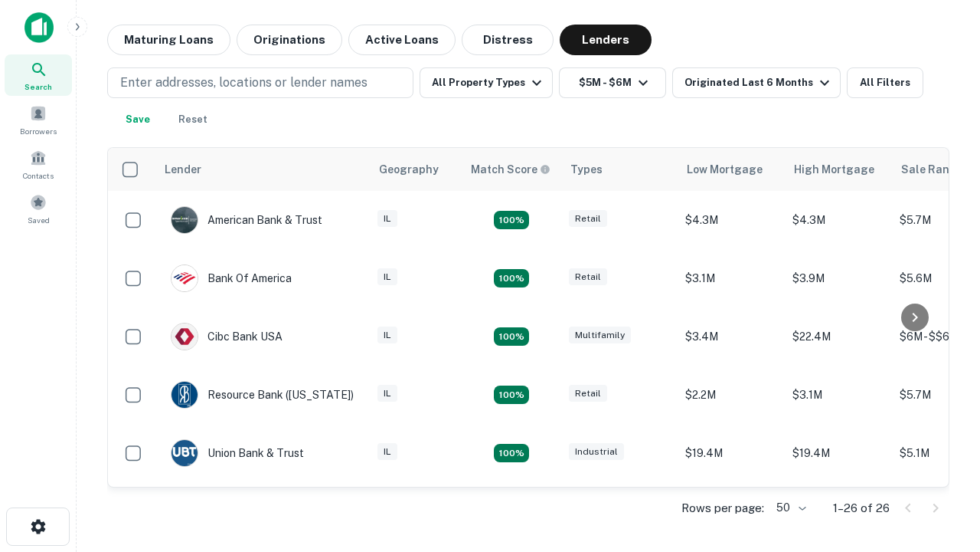 The image size is (980, 552). I want to click on button: All Property Types, so click(486, 83).